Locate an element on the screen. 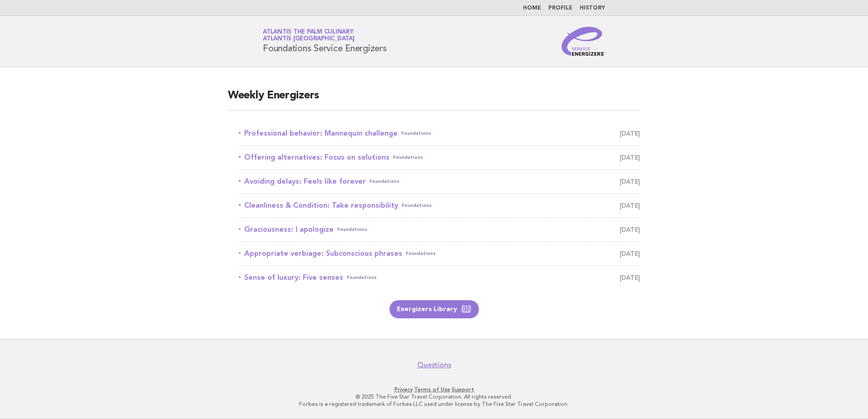 This screenshot has width=868, height=419. p: Forbes is a registered trademark of Forbes LLC used under license by The Five Star Travel Corpora... is located at coordinates (434, 404).